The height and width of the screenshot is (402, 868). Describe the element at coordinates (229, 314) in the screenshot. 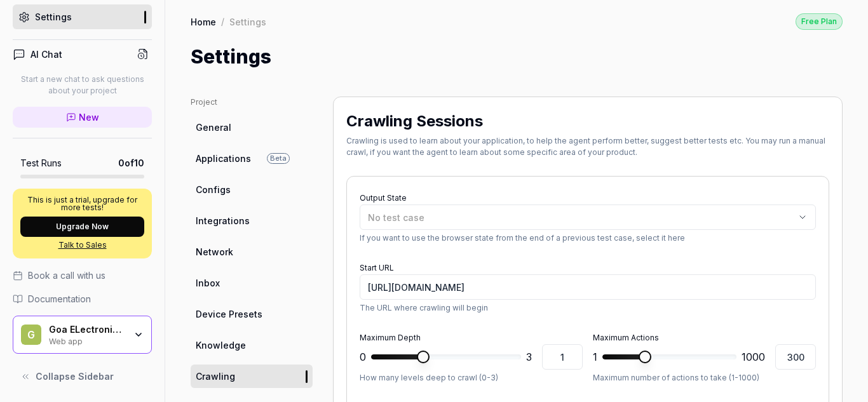

I see `span: Device Presets` at that location.